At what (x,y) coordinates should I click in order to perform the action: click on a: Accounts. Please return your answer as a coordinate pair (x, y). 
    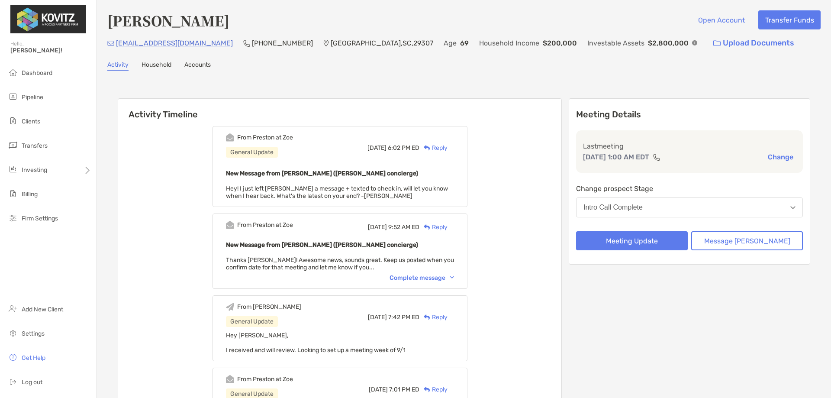
    Looking at the image, I should click on (197, 66).